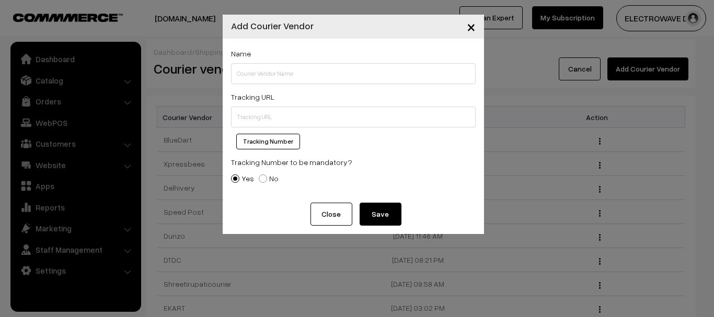  Describe the element at coordinates (353, 117) in the screenshot. I see `input: Tracking URL` at that location.